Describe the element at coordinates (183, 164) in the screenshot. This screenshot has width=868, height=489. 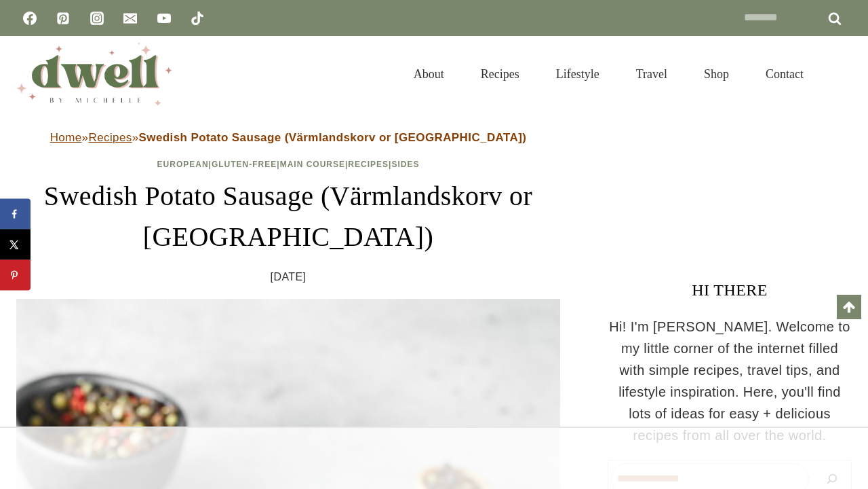
I see `a: European` at that location.